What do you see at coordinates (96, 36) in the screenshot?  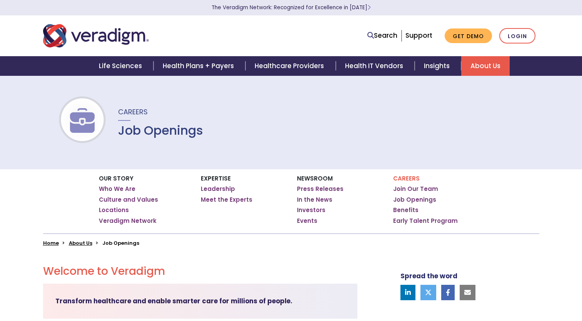 I see `a: Veradigm logo` at bounding box center [96, 36].